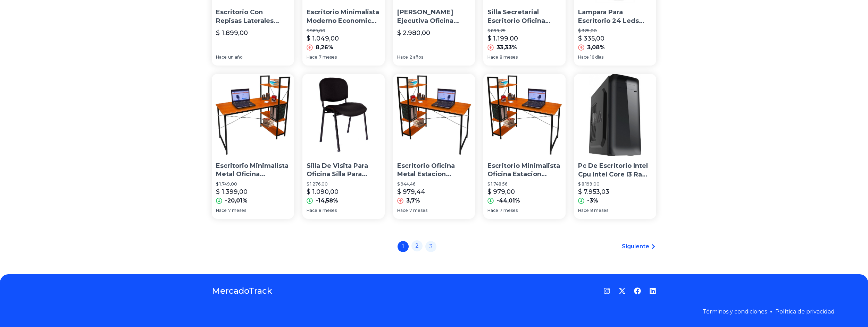 The width and height of the screenshot is (868, 327). Describe the element at coordinates (253, 115) in the screenshot. I see `img: Escritorio Minimalista Metal Oficina Estacion Trabajo Repisa` at that location.